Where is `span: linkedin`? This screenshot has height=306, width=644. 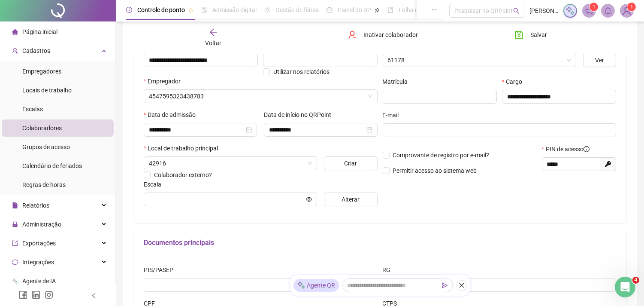 span: linkedin is located at coordinates (36, 295).